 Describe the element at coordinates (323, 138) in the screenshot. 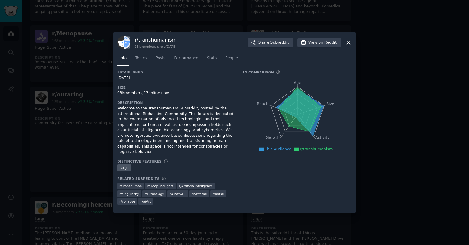

I see `tspan: Activity` at that location.